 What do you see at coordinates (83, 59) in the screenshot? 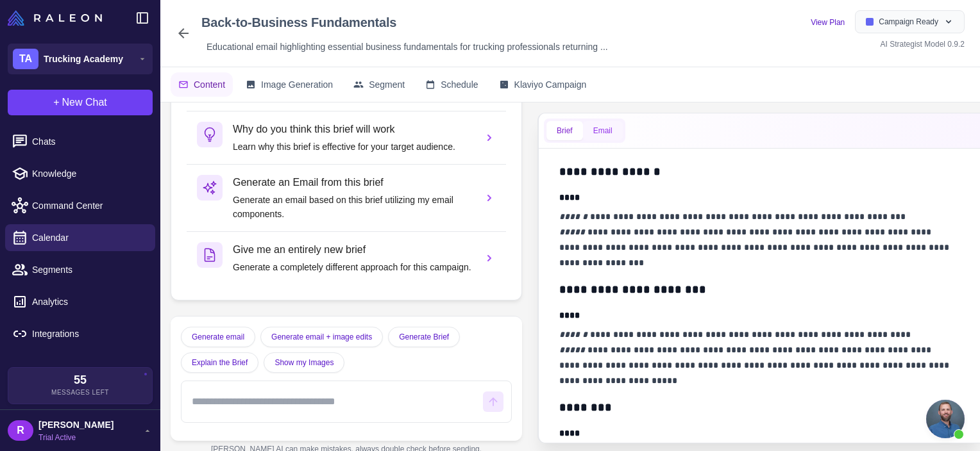
I see `span: Trucking Academy` at bounding box center [83, 59].